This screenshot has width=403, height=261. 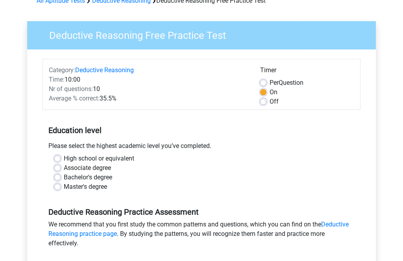 I want to click on label: Associate degree, so click(x=87, y=169).